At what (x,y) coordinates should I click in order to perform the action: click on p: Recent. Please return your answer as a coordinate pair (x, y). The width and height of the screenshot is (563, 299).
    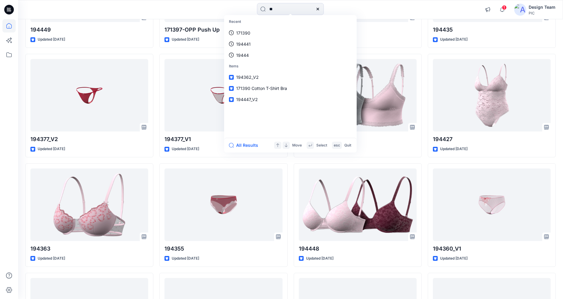
    Looking at the image, I should click on (290, 22).